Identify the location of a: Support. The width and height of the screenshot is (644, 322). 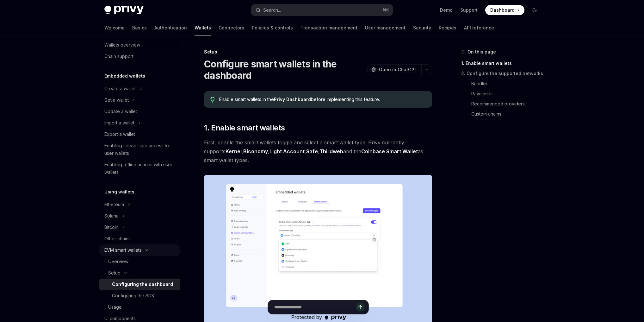
(469, 10).